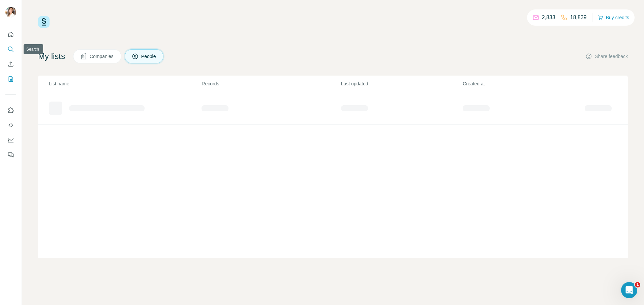  I want to click on button: My lists, so click(10, 79).